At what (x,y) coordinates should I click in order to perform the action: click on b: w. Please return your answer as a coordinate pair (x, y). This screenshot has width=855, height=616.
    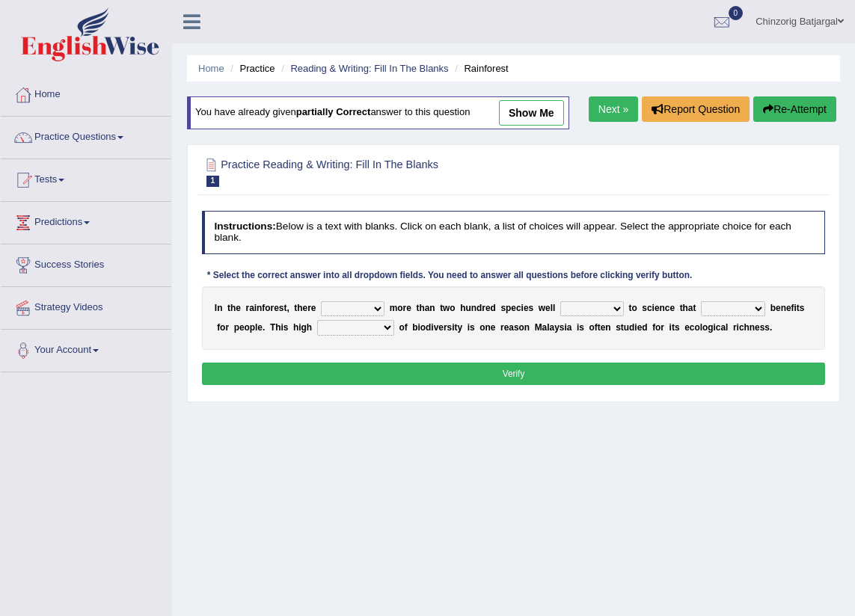
    Looking at the image, I should click on (542, 308).